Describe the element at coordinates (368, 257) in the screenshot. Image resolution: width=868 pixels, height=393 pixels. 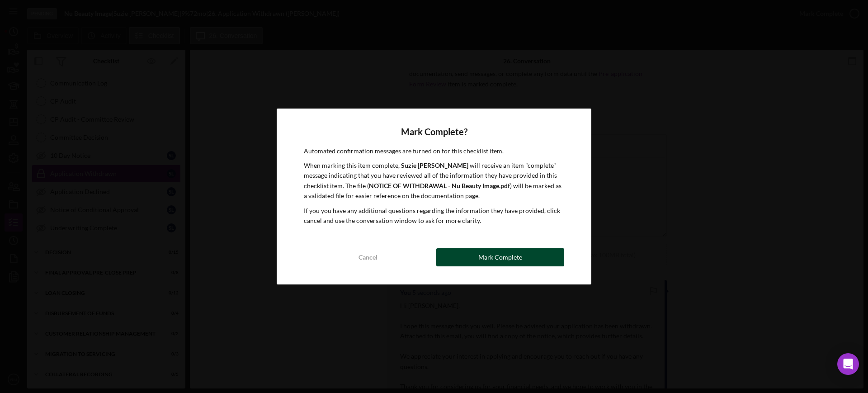
I see `div: Cancel` at that location.